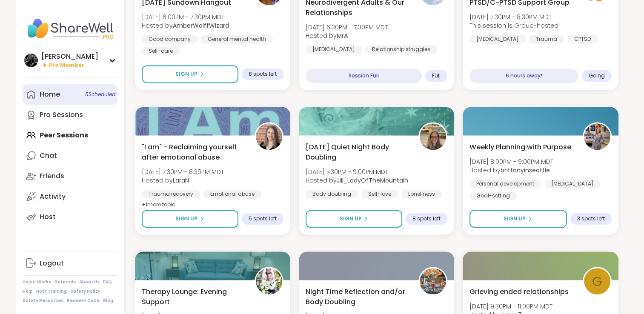 The image size is (644, 314). Describe the element at coordinates (433, 281) in the screenshot. I see `img: Steven6560` at that location.